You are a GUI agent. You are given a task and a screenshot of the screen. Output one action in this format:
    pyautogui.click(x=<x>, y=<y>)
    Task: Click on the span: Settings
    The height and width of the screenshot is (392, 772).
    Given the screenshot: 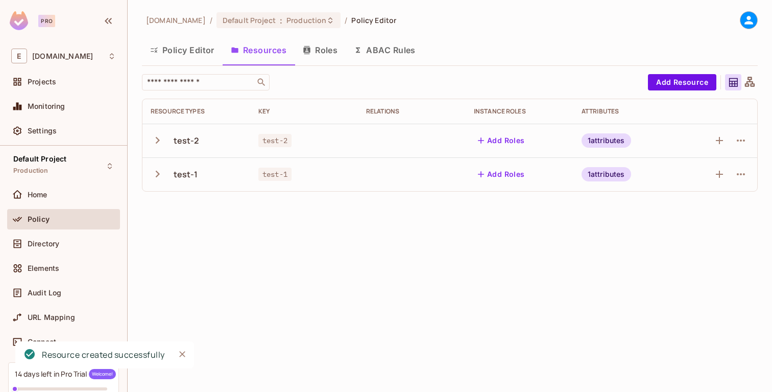 What is the action you would take?
    pyautogui.click(x=42, y=131)
    